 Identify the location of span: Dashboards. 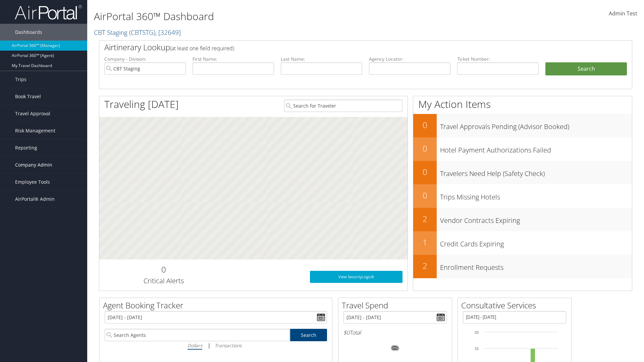
(28, 32).